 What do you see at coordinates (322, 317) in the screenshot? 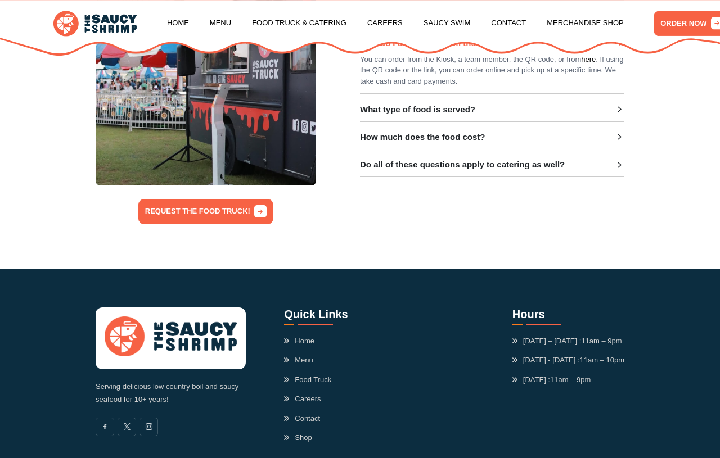
I see `h3: Quick Links` at bounding box center [322, 317].